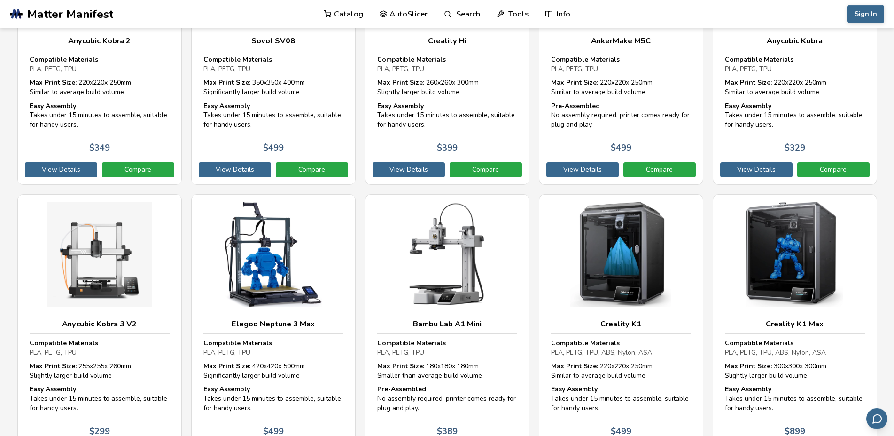 The image size is (894, 436). Describe the element at coordinates (273, 324) in the screenshot. I see `h3: Elegoo Neptune 3 Max` at that location.